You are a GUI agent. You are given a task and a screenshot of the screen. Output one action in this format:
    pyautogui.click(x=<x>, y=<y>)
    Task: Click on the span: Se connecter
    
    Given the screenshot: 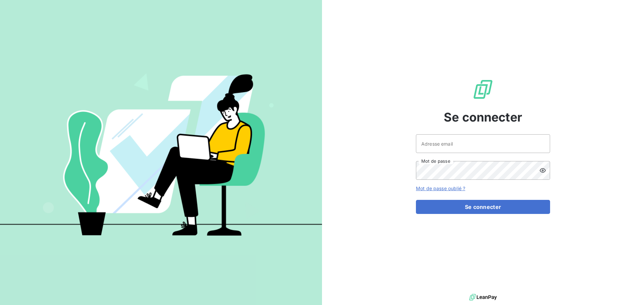 What is the action you would take?
    pyautogui.click(x=483, y=117)
    